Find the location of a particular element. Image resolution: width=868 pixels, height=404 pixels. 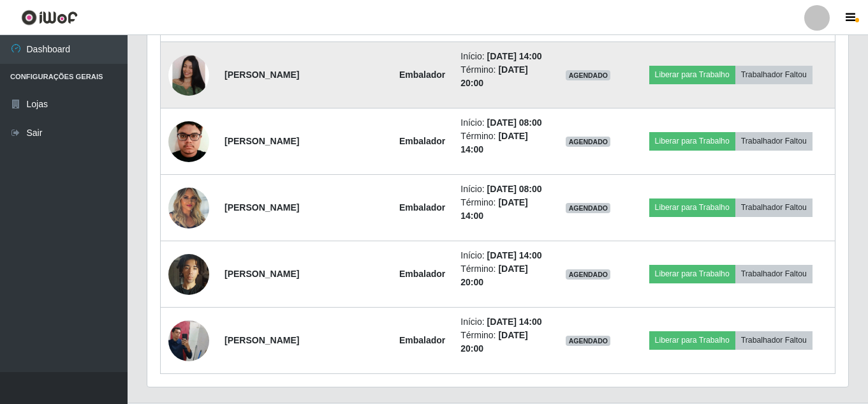

img: 1756340937257.jpeg is located at coordinates (189, 340).